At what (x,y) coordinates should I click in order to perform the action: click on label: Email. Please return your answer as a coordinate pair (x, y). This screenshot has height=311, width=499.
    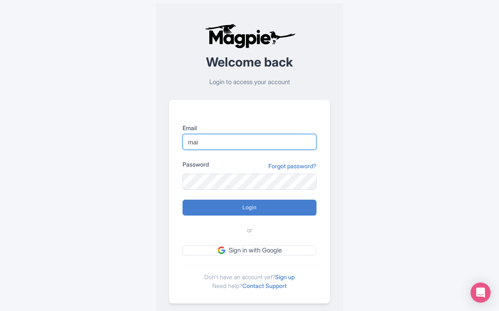
    Looking at the image, I should click on (249, 128).